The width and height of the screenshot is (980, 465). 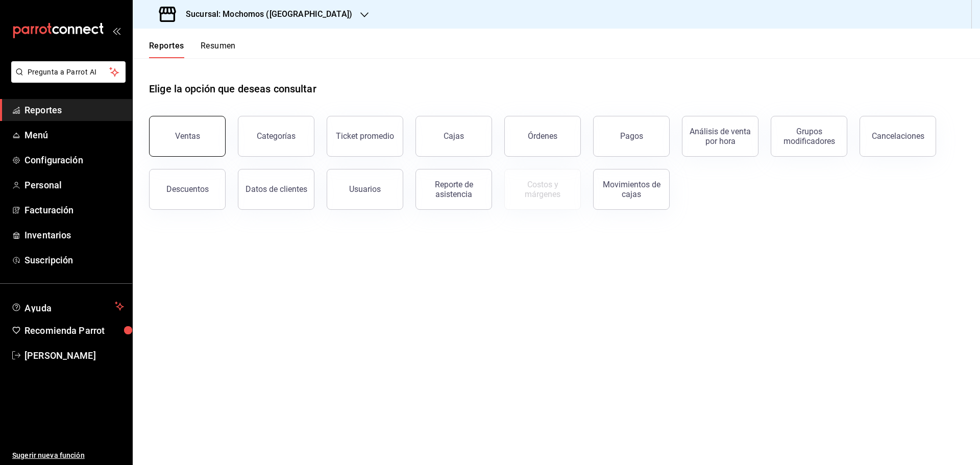 I want to click on button: Órdenes, so click(x=543, y=136).